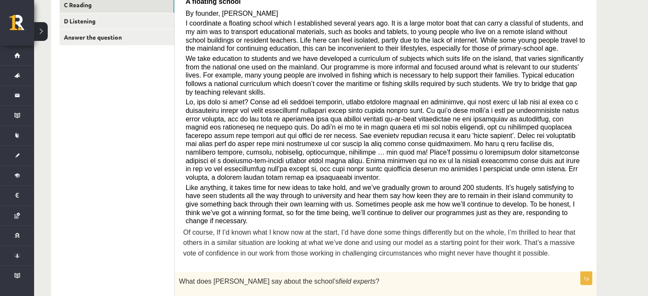 This screenshot has height=296, width=648. I want to click on p: 1p, so click(586, 278).